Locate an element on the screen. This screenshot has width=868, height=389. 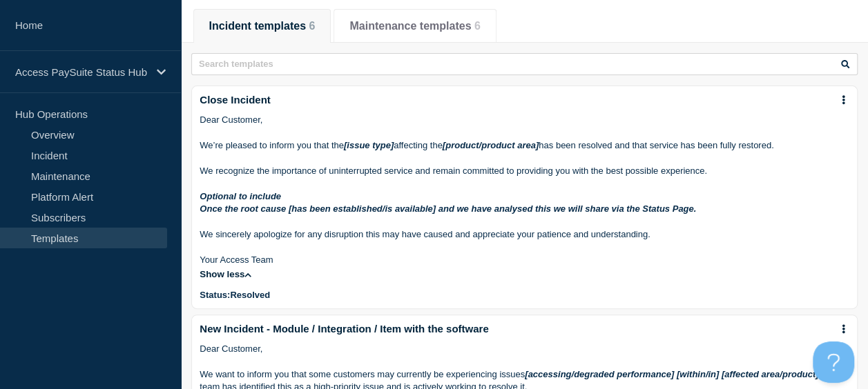
p: We recognize the importance of uninterrupted service and remain committed to providing you with t... is located at coordinates (524, 171).